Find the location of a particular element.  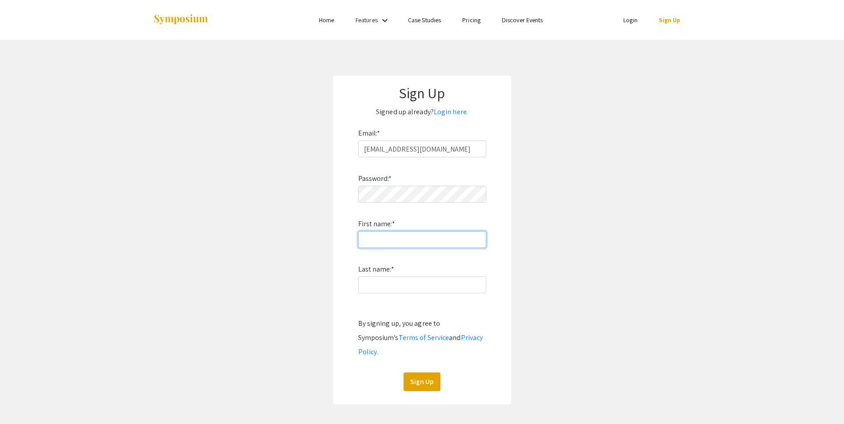

a: Login is located at coordinates (630, 20).